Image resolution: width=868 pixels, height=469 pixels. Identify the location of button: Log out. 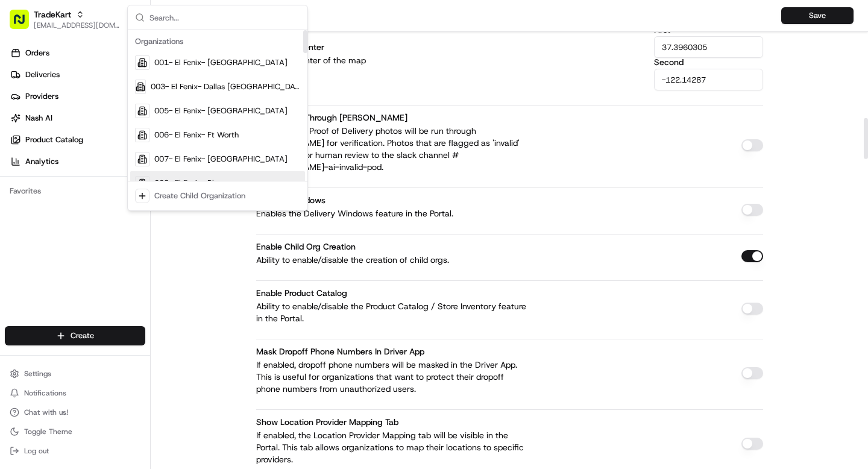
(75, 451).